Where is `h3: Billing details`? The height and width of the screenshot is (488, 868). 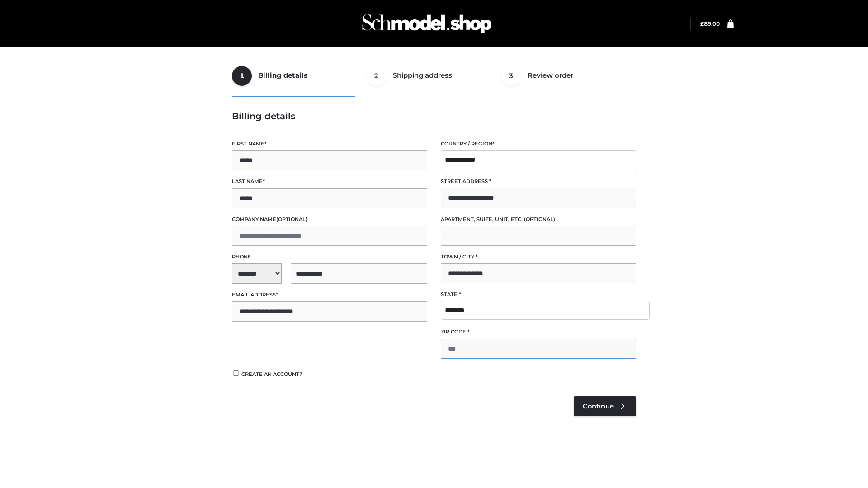
h3: Billing details is located at coordinates (434, 116).